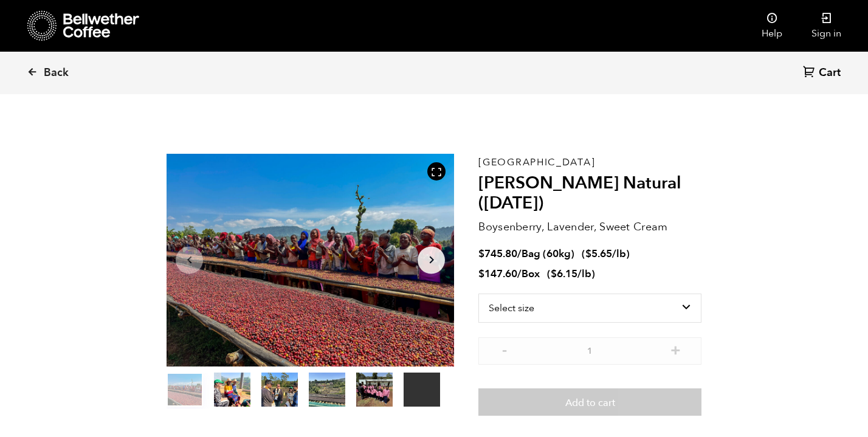  What do you see at coordinates (498, 254) in the screenshot?
I see `bdi: 745.80` at bounding box center [498, 254].